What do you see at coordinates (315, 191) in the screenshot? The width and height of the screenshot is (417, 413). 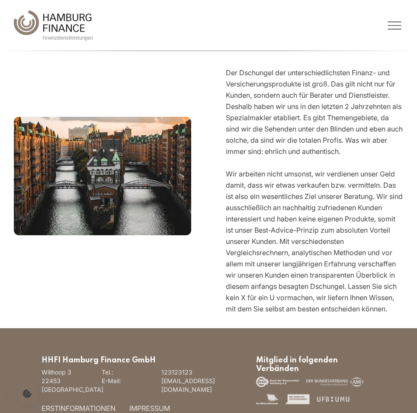 I see `p: Der Dschungel der unterschiedlichsten Finanz- und Versicherungsprodukte ist groß. Das gilt nicht ...` at bounding box center [315, 191].